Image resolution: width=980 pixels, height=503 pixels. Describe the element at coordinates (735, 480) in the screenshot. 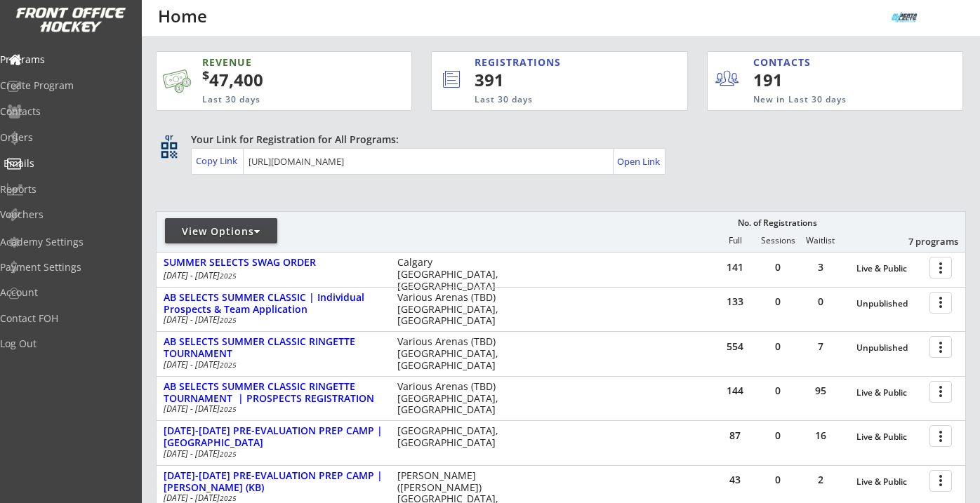

I see `div: 43` at that location.